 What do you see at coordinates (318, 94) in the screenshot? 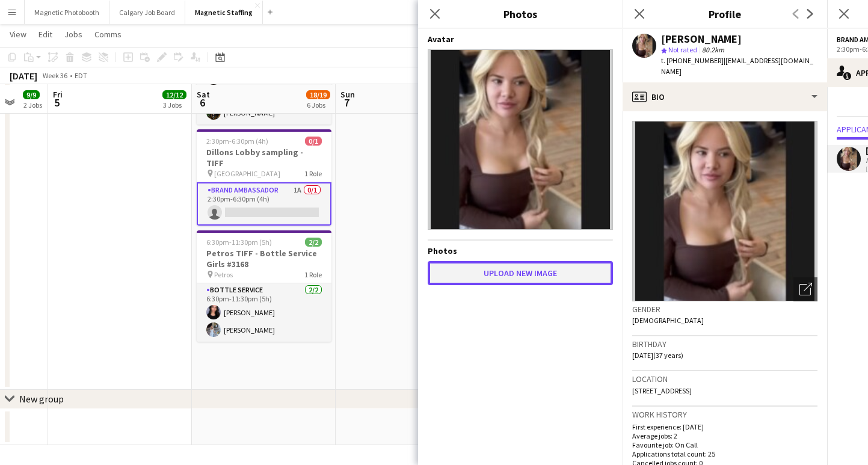
I see `span: 18/19` at bounding box center [318, 94].